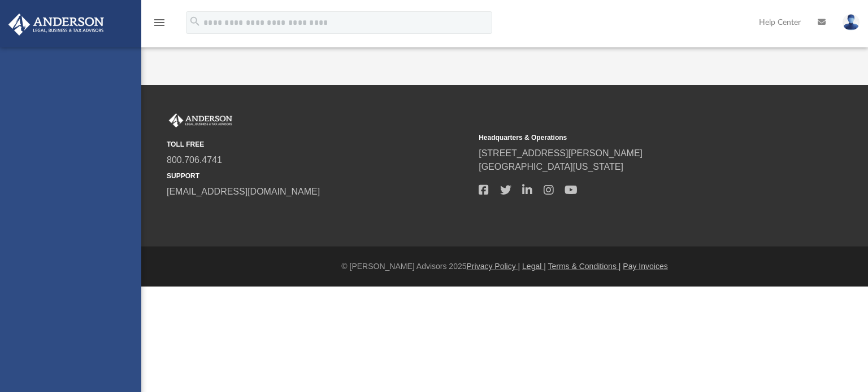 This screenshot has height=392, width=868. I want to click on a: 800.706.4741, so click(194, 160).